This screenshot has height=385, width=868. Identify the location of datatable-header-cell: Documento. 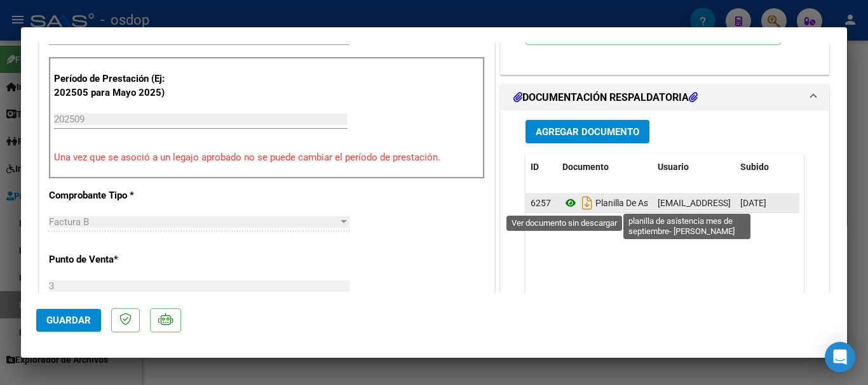
(605, 167).